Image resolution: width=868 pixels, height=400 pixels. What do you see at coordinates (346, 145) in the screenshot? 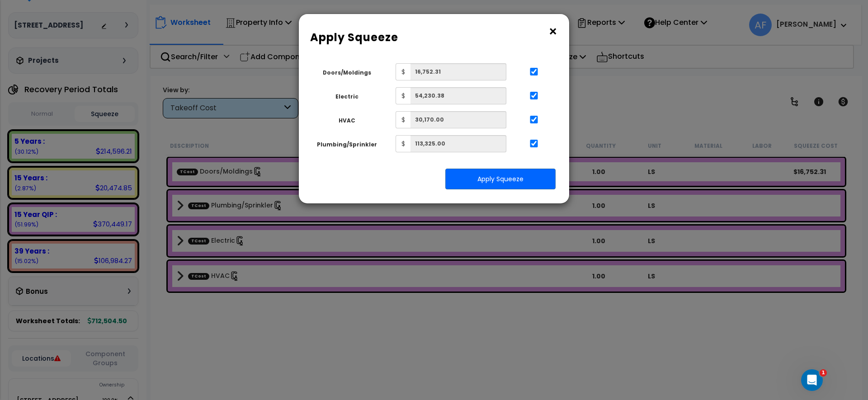
I see `small: Plumbing/Sprinkler` at bounding box center [346, 145].